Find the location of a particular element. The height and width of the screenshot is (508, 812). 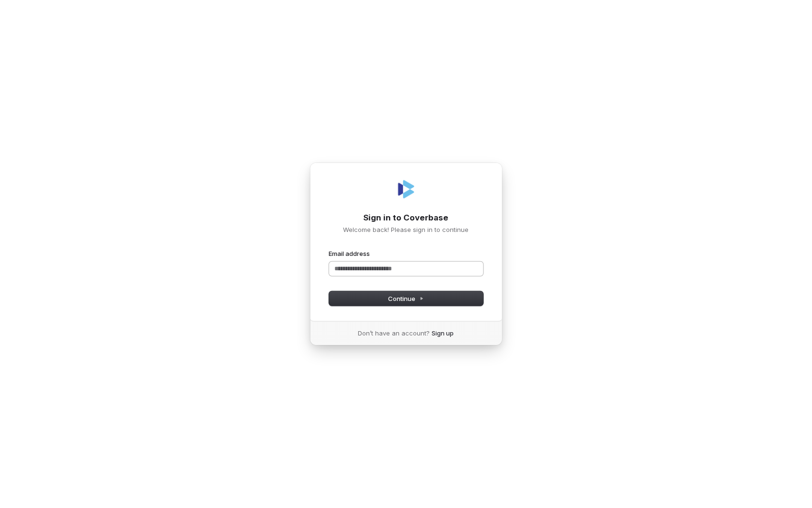

span: Continue is located at coordinates (406, 298).